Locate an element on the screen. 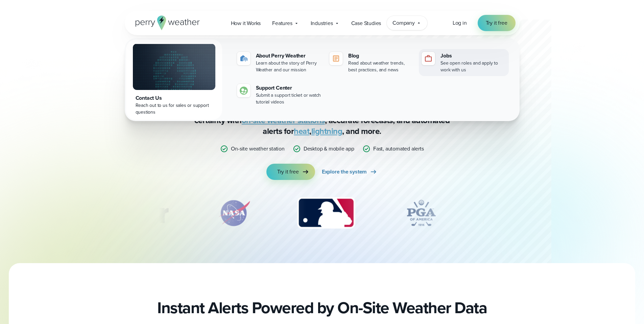 The height and width of the screenshot is (324, 644). div: See open roles and apply to work with us is located at coordinates (473, 66).